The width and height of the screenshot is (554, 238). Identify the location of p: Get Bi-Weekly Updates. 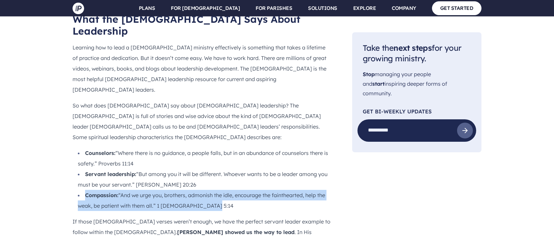
(416, 111).